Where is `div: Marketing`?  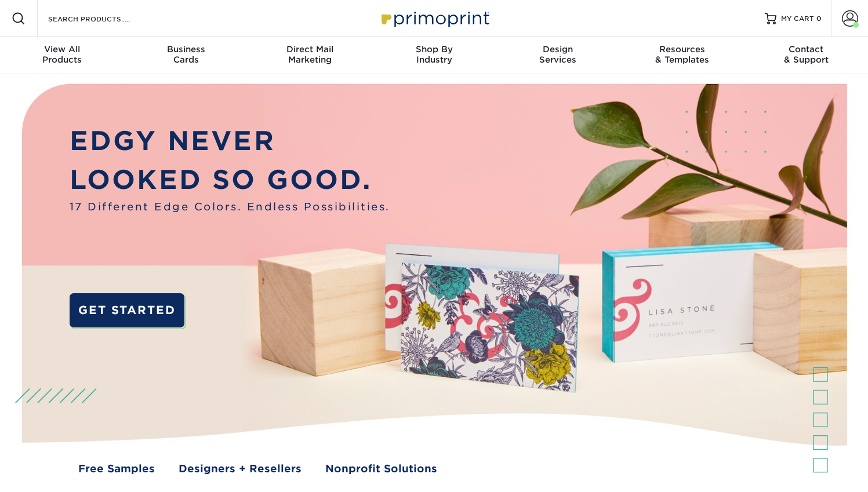
div: Marketing is located at coordinates (310, 55).